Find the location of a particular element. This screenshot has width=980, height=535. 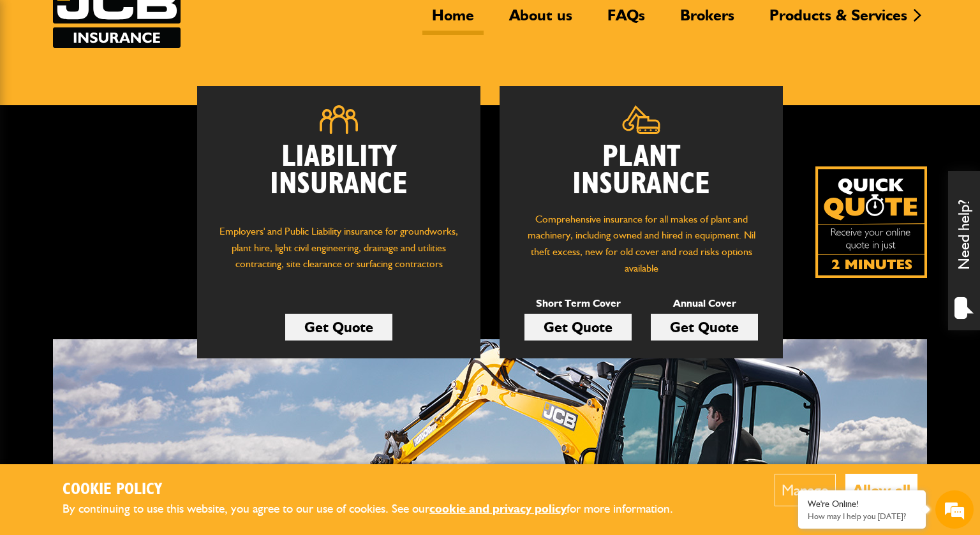

h2: Liability Insurance is located at coordinates (339, 178).